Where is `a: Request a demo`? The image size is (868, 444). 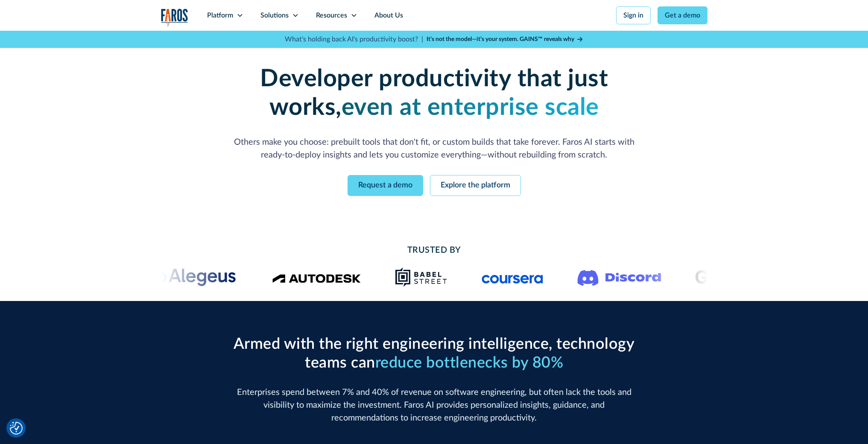 a: Request a demo is located at coordinates (385, 185).